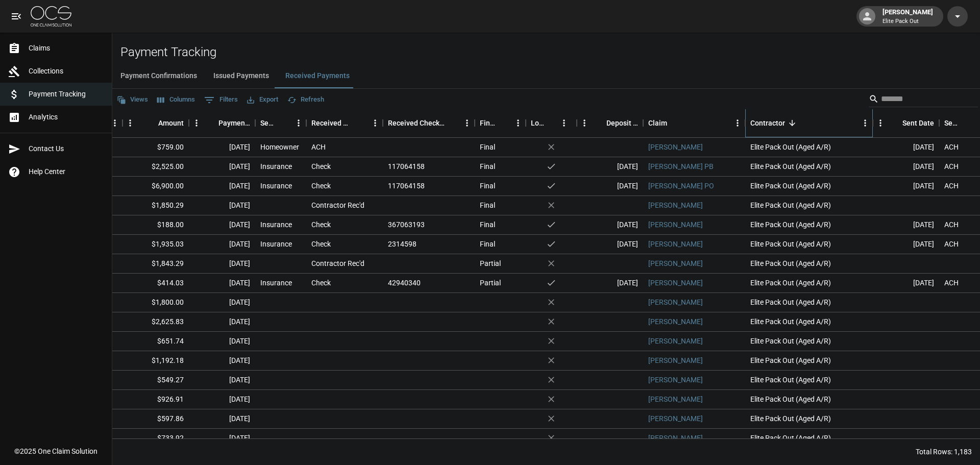 Image resolution: width=980 pixels, height=465 pixels. I want to click on div: 2314598, so click(402, 244).